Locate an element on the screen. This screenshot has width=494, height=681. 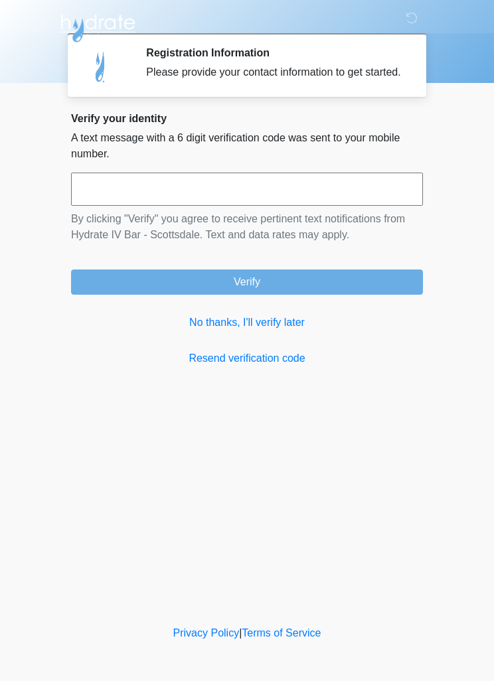
button: Verify is located at coordinates (247, 282).